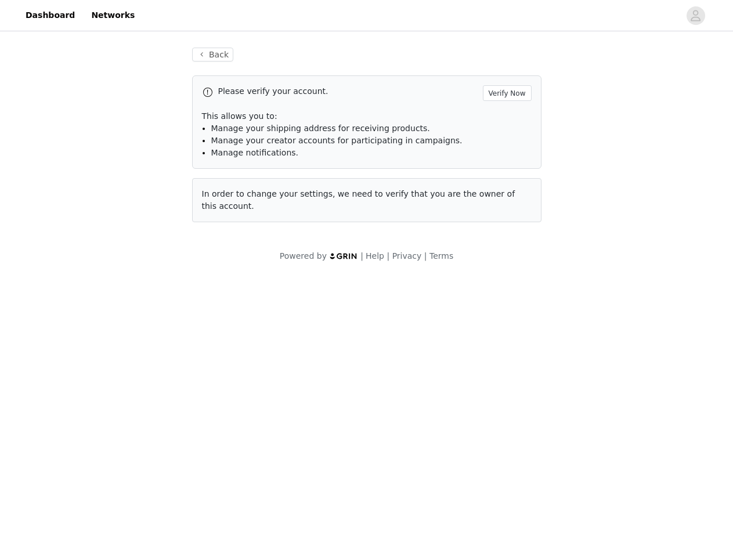 The width and height of the screenshot is (733, 557). What do you see at coordinates (441, 256) in the screenshot?
I see `a: Terms` at bounding box center [441, 256].